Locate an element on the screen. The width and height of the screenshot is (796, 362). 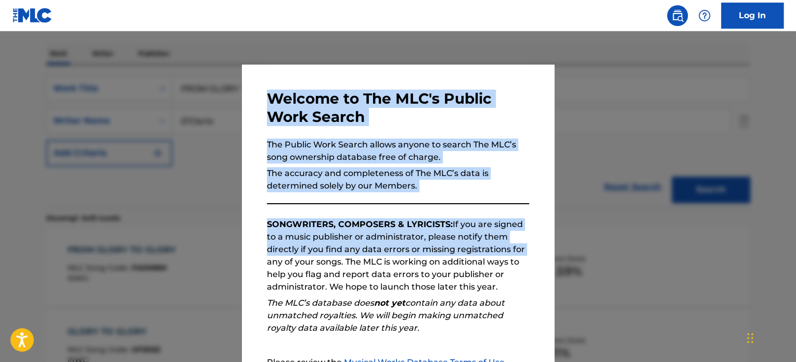
a: Public Search is located at coordinates (678, 16).